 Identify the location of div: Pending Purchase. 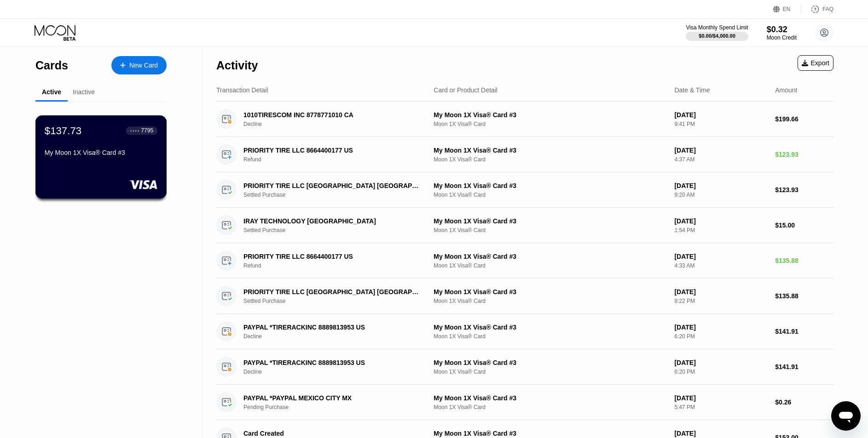
(337, 408).